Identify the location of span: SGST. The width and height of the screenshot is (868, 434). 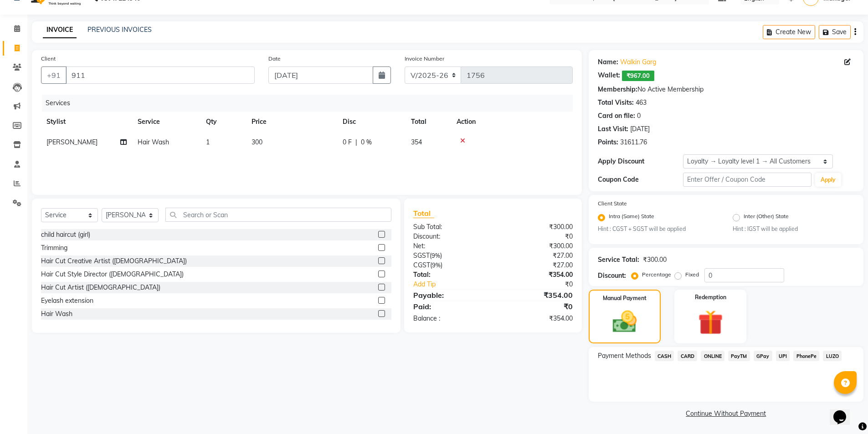
(422, 255).